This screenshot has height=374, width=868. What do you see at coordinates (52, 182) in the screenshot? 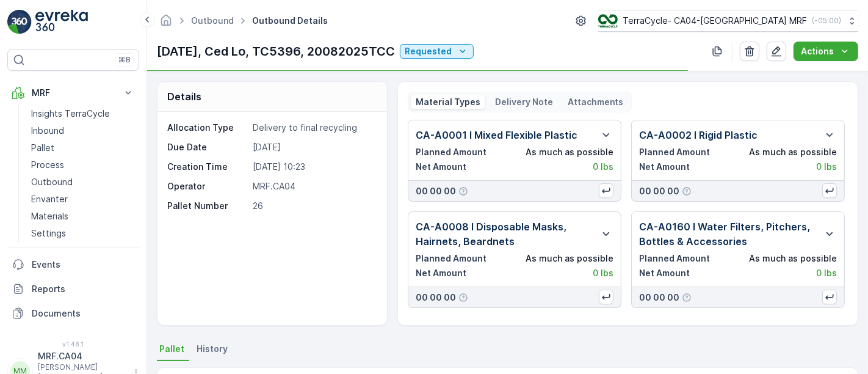
I see `p: Outbound` at bounding box center [52, 182].